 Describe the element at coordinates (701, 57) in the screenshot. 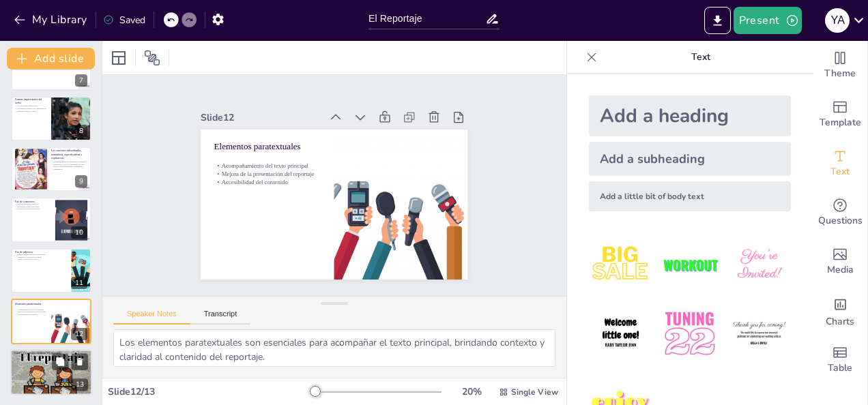

I see `p: Text` at that location.